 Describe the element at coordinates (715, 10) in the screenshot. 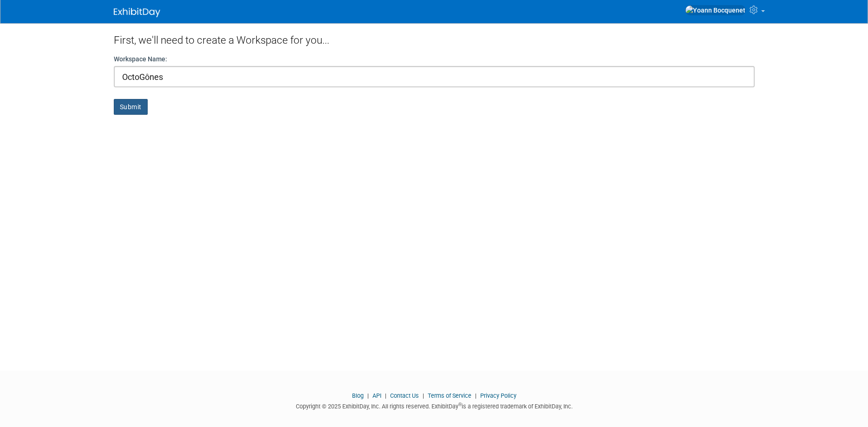

I see `img: Yoann Bocquenet` at that location.